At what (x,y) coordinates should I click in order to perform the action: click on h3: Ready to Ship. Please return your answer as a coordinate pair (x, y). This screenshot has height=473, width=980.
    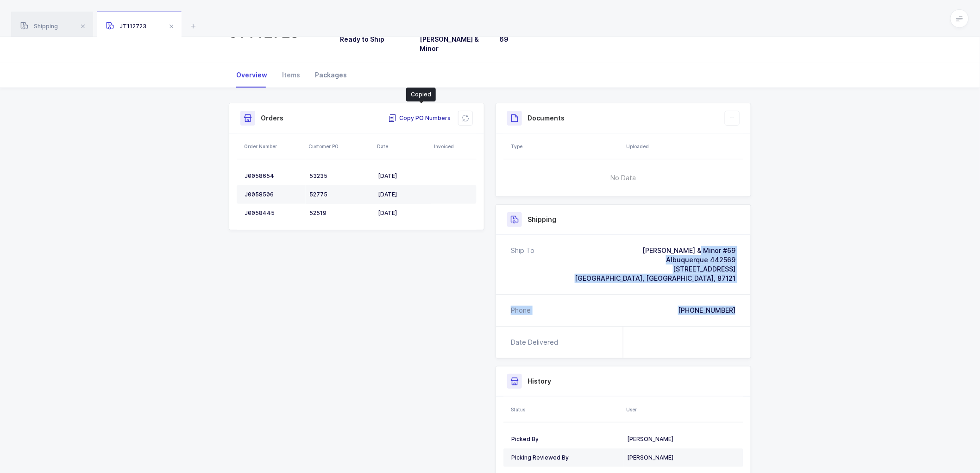
    Looking at the image, I should click on (374, 39).